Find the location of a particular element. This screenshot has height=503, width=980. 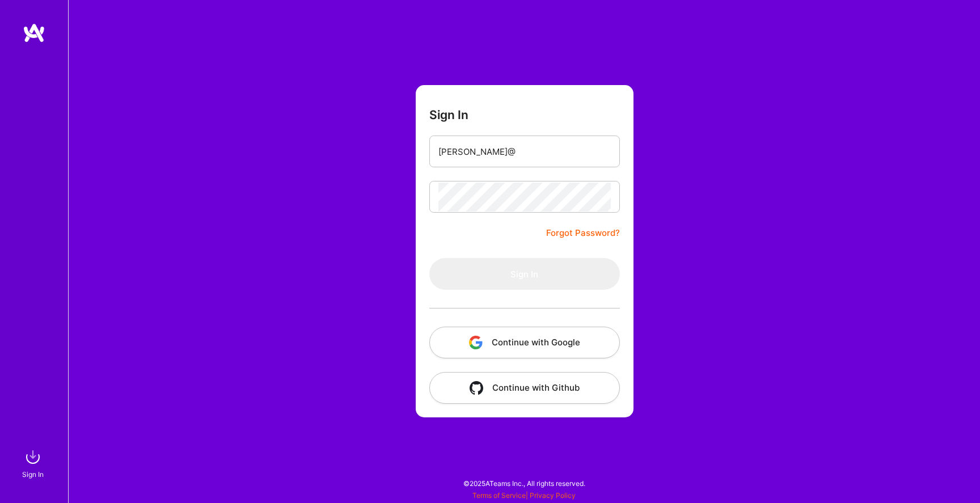

a: sign inSign In is located at coordinates (34, 463).